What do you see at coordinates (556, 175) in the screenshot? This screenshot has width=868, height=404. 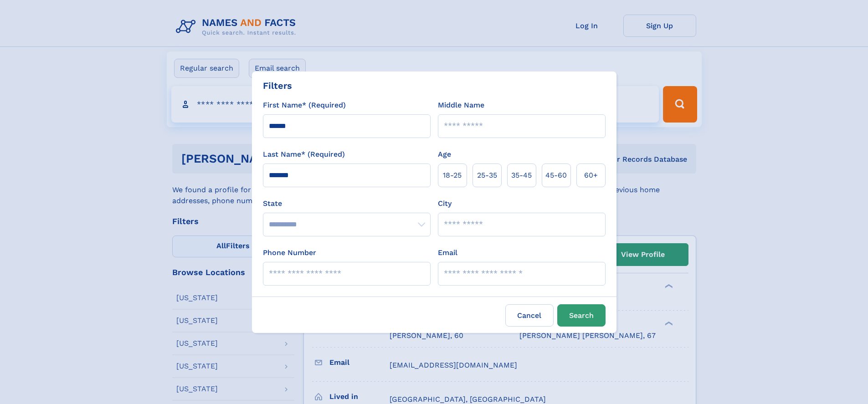 I see `span: 45‑60` at bounding box center [556, 175].